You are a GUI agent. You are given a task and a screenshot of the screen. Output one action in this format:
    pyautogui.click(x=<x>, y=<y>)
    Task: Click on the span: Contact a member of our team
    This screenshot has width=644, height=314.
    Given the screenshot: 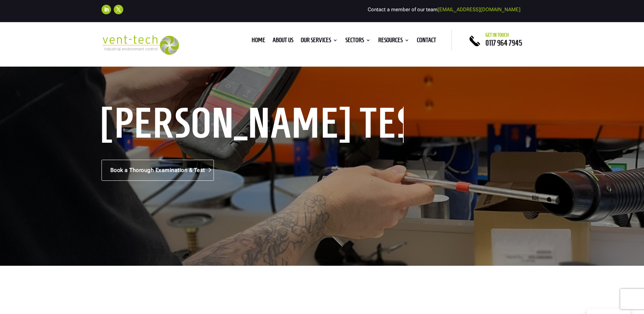 What is the action you would take?
    pyautogui.click(x=444, y=9)
    